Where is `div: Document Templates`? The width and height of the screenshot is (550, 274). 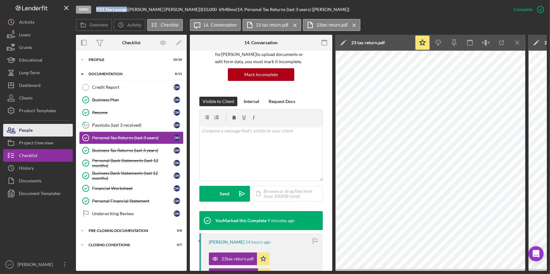
div: Document Templates is located at coordinates (40, 194).